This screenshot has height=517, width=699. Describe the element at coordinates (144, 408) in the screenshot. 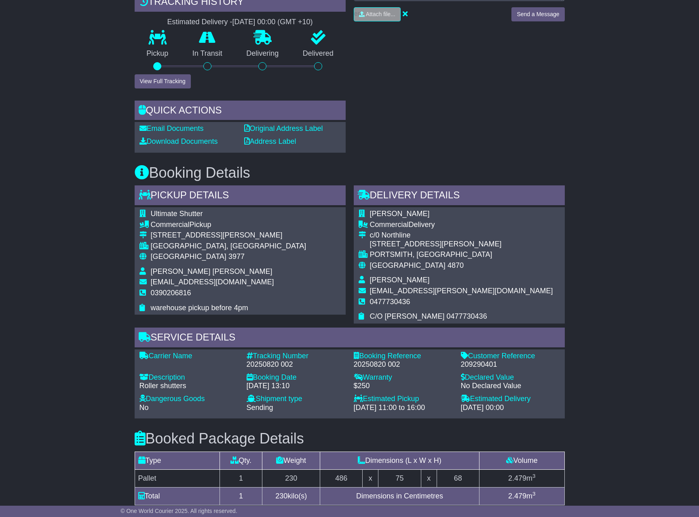

I see `span: No` at that location.